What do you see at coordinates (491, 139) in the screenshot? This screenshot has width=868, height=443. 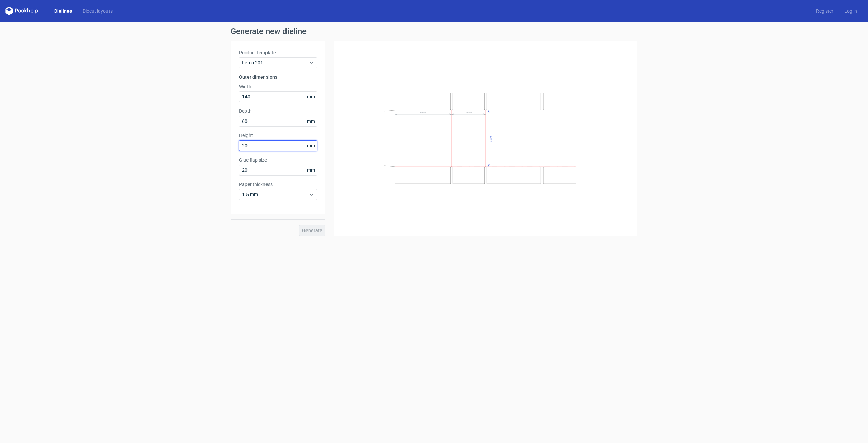 I see `text: Height` at bounding box center [491, 139].